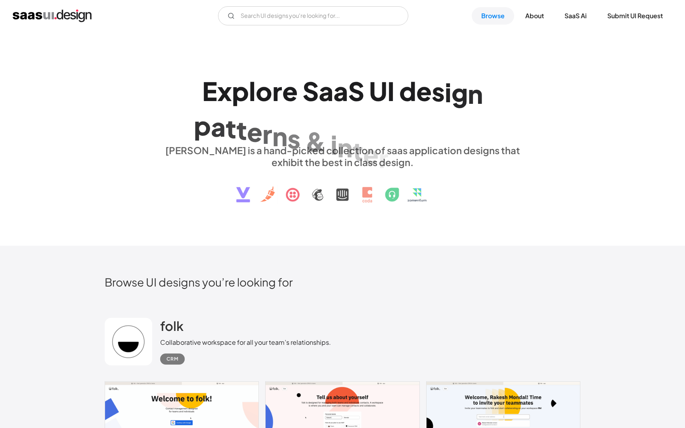  Describe the element at coordinates (210, 91) in the screenshot. I see `div: E` at that location.